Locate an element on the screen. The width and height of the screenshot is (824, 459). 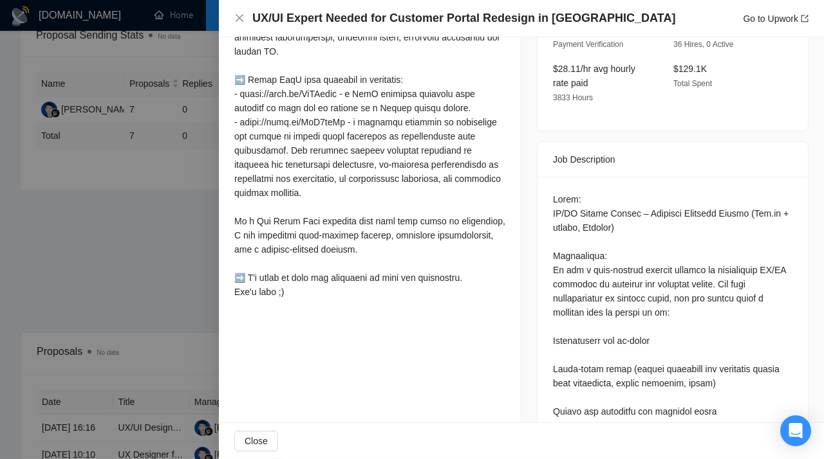
span: Total Spent is located at coordinates (692, 84).